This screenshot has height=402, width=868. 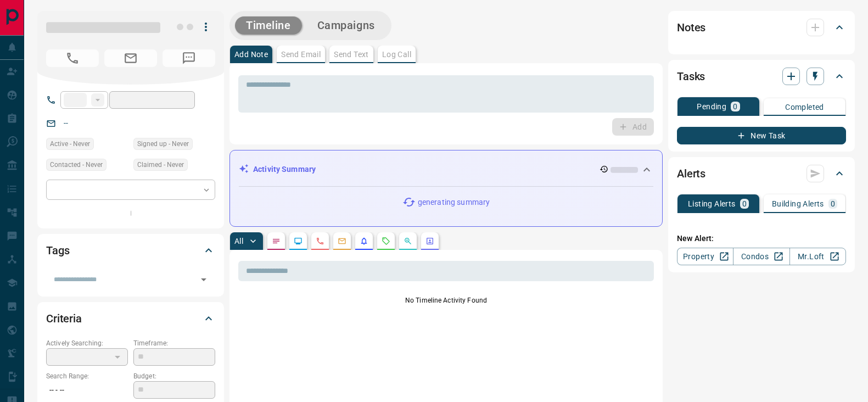 What do you see at coordinates (762, 76) in the screenshot?
I see `div: Tasks` at bounding box center [762, 76].